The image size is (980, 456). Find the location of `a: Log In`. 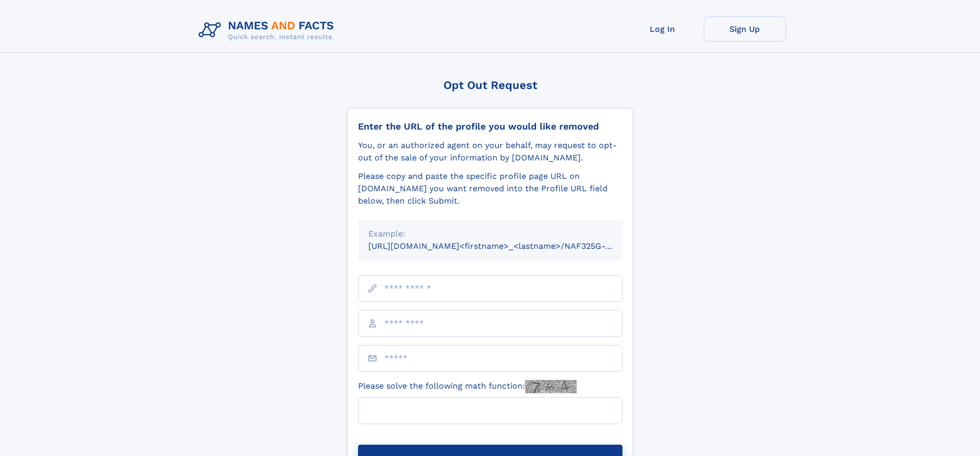

a: Log In is located at coordinates (663, 28).